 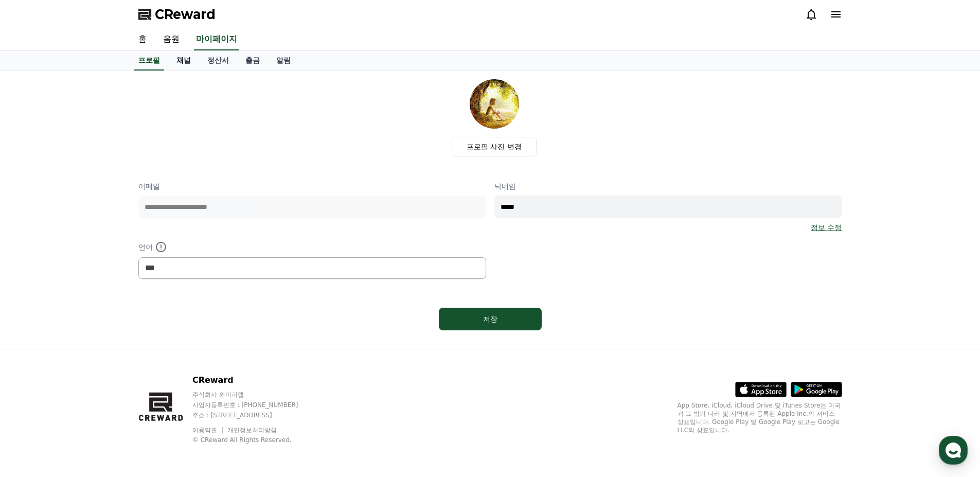 I want to click on p: © CReward All Rights Reserved., so click(x=255, y=439).